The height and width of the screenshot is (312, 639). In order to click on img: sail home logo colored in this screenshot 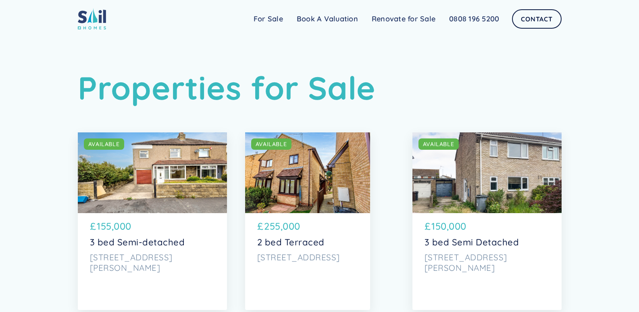, I will do `click(92, 19)`.